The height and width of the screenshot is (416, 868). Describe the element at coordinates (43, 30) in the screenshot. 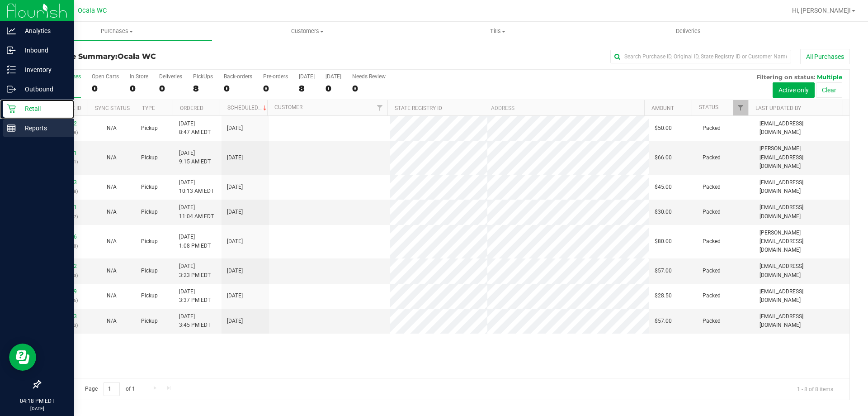

I see `p: Analytics` at that location.